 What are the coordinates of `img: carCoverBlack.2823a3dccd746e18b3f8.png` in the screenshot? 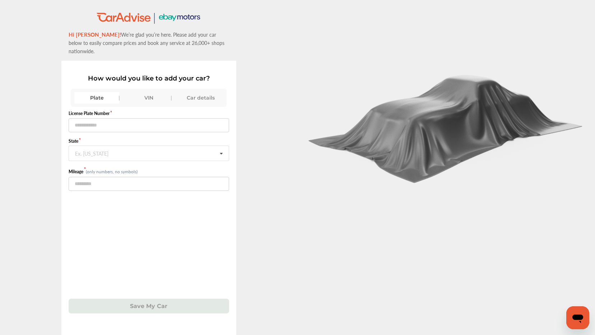 It's located at (447, 125).